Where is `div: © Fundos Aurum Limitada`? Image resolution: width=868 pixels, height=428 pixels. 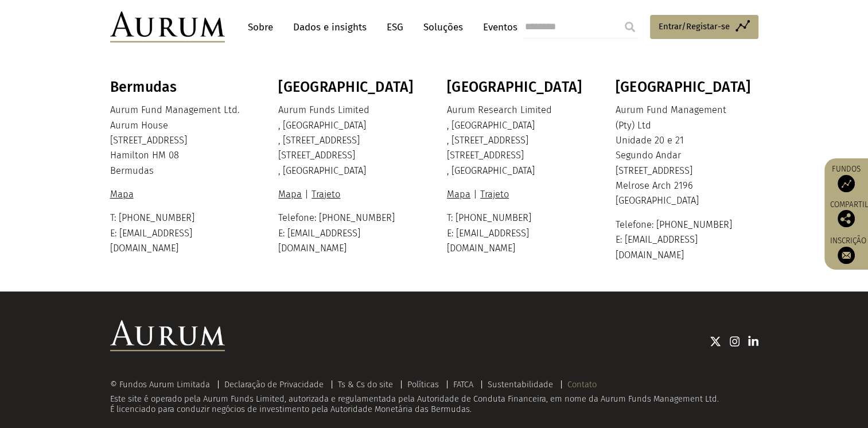
div: © Fundos Aurum Limitada is located at coordinates (163, 385).